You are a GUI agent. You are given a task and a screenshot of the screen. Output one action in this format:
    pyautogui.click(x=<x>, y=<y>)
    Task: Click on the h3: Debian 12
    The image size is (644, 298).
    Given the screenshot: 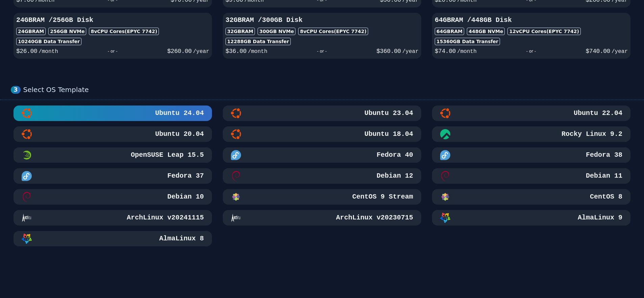 What is the action you would take?
    pyautogui.click(x=394, y=177)
    